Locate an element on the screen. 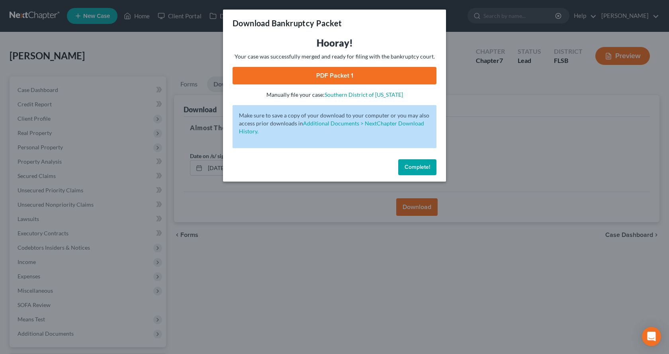 This screenshot has width=669, height=354. h3: Download Bankruptcy Packet is located at coordinates (287, 23).